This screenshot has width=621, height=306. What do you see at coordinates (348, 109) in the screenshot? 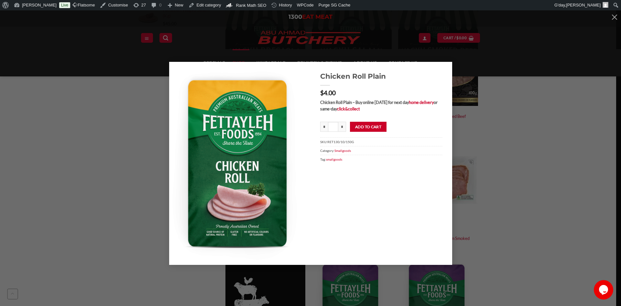
I see `a: click&collect` at bounding box center [348, 109].